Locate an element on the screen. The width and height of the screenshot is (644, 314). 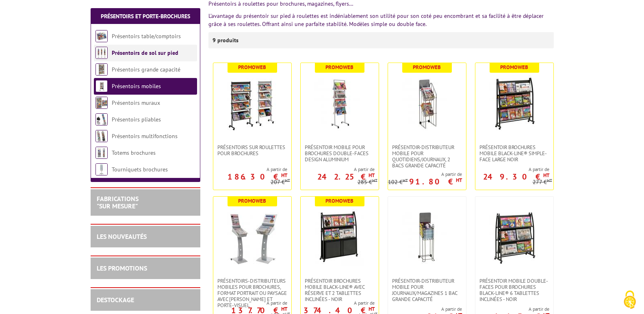
img: Totems brochures is located at coordinates (102, 153).